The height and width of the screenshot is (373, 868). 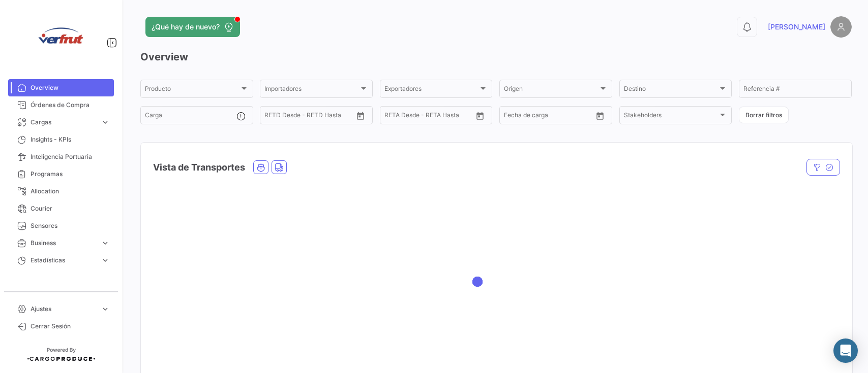 I want to click on img: placeholder-user.png, so click(x=841, y=27).